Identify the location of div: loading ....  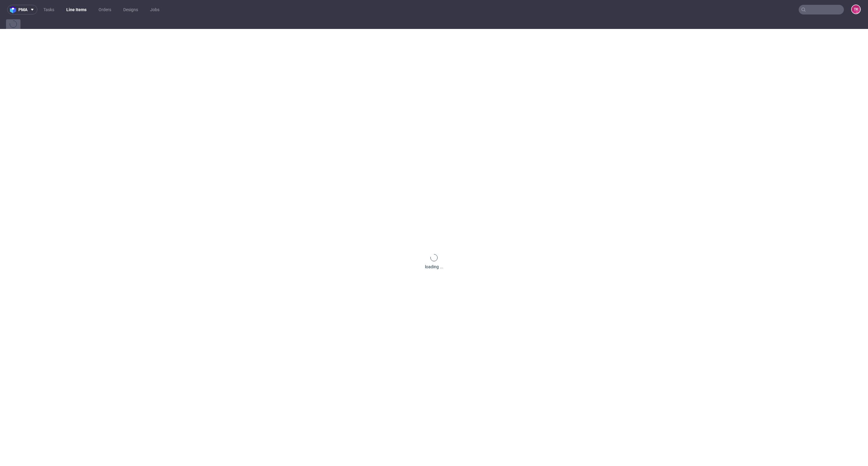
(434, 266).